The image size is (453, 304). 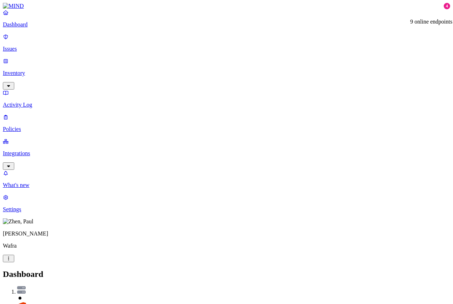 What do you see at coordinates (227, 99) in the screenshot?
I see `a: Activity Log` at bounding box center [227, 99].